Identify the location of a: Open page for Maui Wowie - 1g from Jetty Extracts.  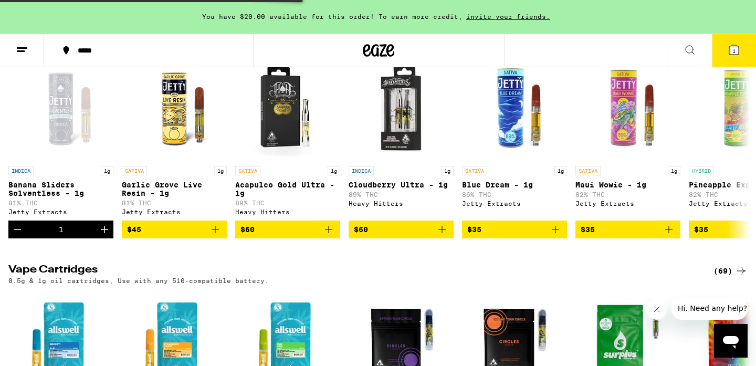
(628, 138).